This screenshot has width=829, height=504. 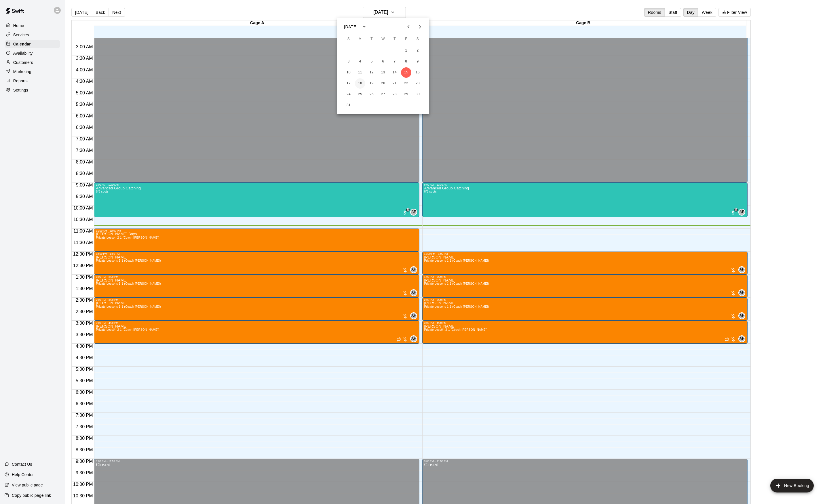 What do you see at coordinates (371, 62) in the screenshot?
I see `button: 5` at bounding box center [371, 62].